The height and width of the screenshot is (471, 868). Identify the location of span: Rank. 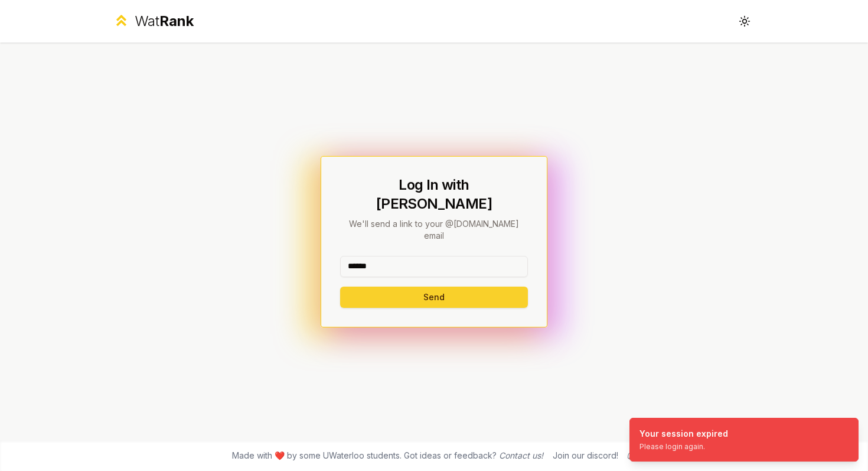
(176, 21).